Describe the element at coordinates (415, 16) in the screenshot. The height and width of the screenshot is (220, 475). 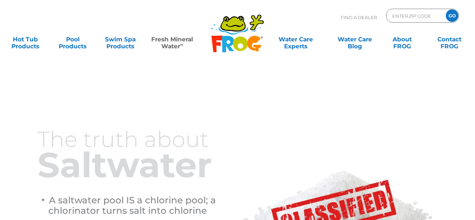
I see `input: Zip Code Form` at that location.